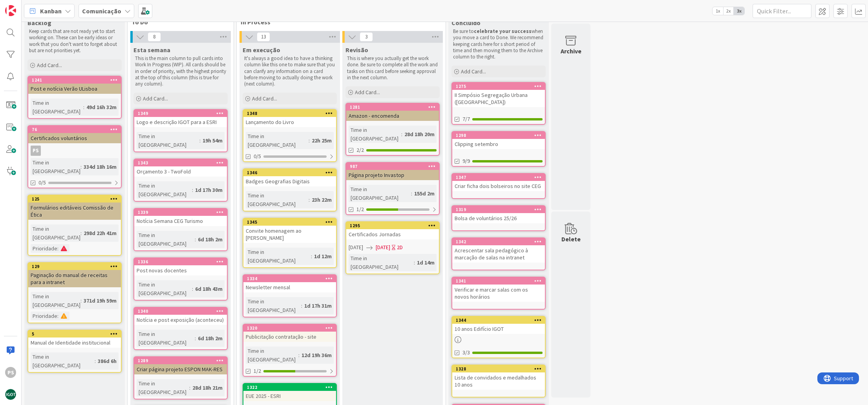 Image resolution: width=868 pixels, height=405 pixels. What do you see at coordinates (357, 50) in the screenshot?
I see `span: Revisão` at bounding box center [357, 50].